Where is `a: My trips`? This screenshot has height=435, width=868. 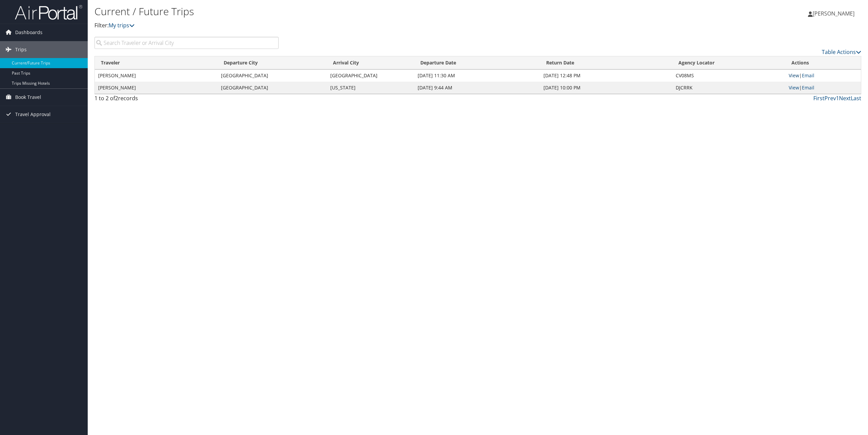
a: My trips is located at coordinates (121, 25).